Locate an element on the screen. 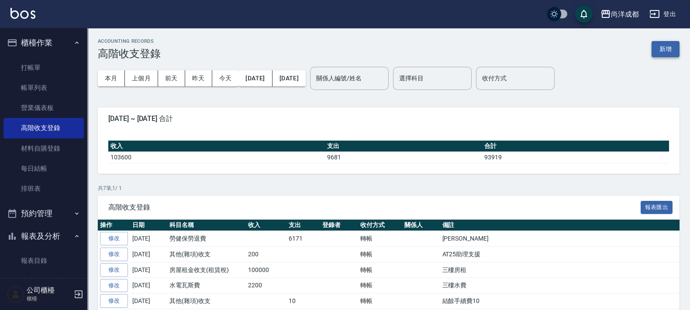  button: 上個月 is located at coordinates (141, 78).